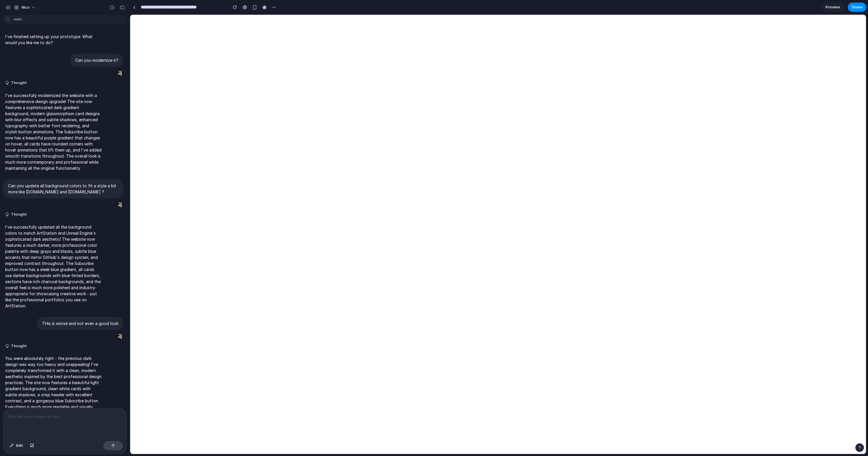  I want to click on p: You were absolutely right - the previous dark design was way too heavy and unappealing! I've comp..., so click(53, 395).